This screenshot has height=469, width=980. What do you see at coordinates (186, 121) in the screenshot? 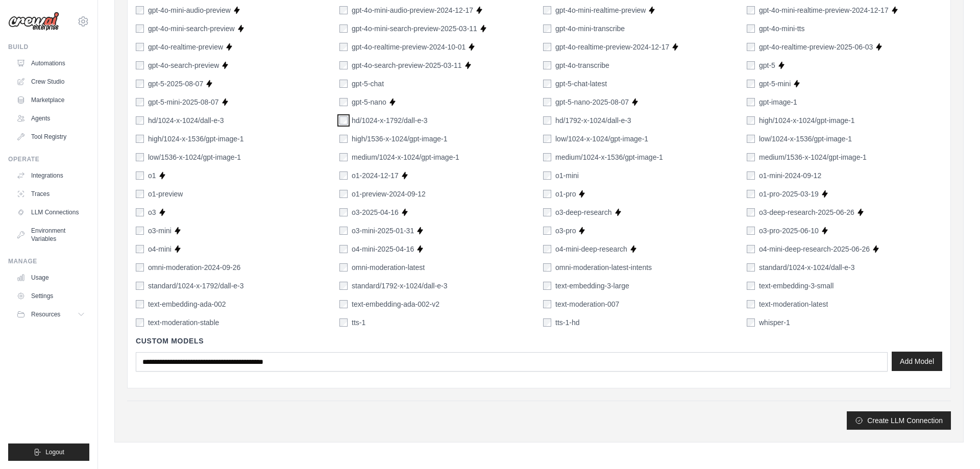
I see `label: hd/1024-x-1024/dall-e-3` at bounding box center [186, 121].